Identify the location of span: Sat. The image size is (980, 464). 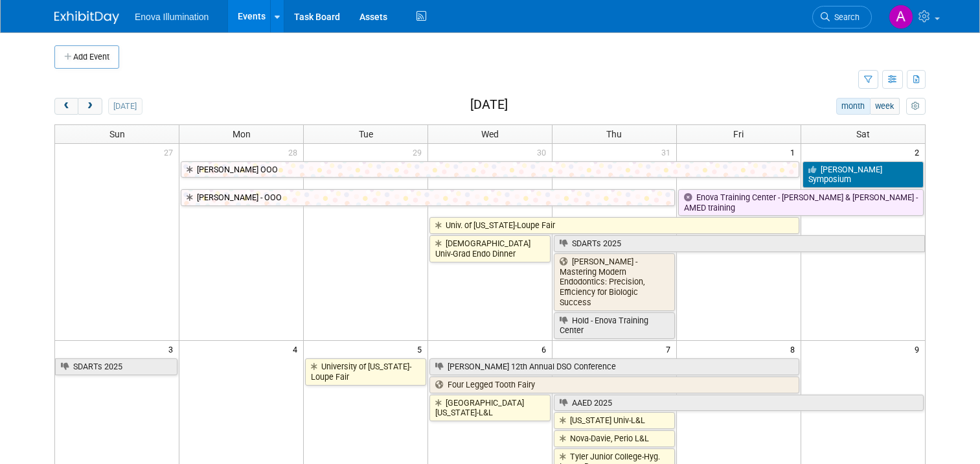
(863, 134).